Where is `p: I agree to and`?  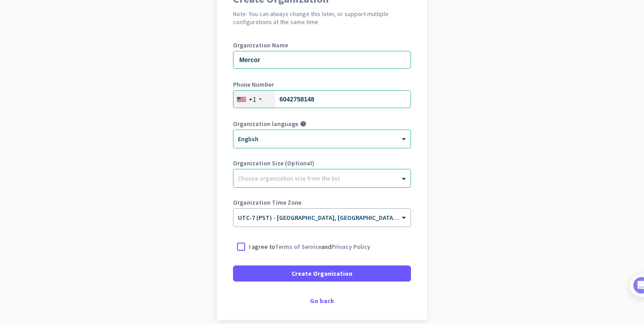
p: I agree to and is located at coordinates (309, 247).